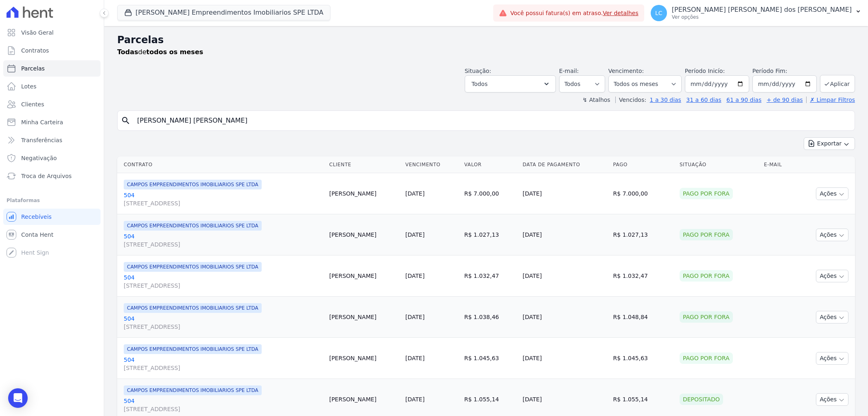  What do you see at coordinates (719, 165) in the screenshot?
I see `th: Situação` at bounding box center [719, 165].